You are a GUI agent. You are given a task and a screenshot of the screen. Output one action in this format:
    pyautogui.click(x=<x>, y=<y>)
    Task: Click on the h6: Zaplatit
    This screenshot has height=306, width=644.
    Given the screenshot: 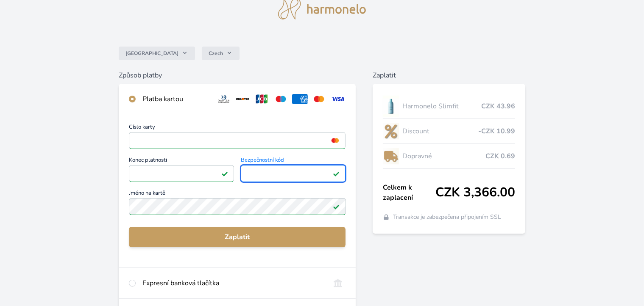 What is the action you would take?
    pyautogui.click(x=449, y=75)
    